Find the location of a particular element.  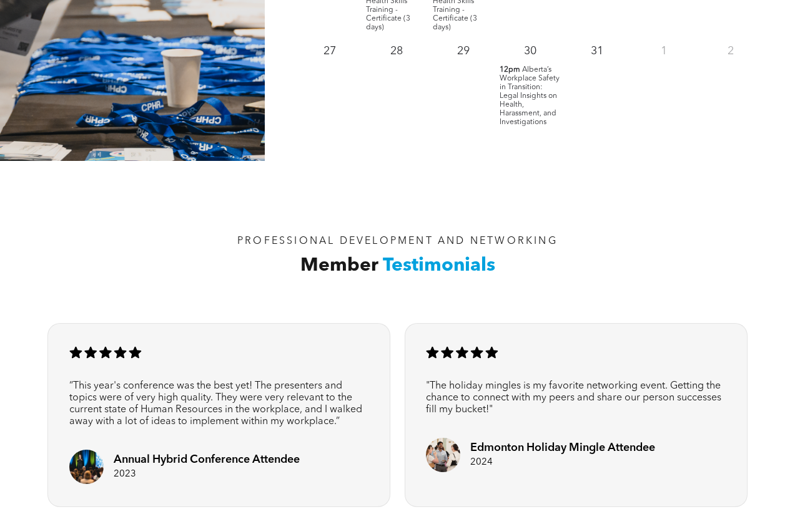

span: “This year's conference was the best yet! The presenters and topics were of very high quality. Th... is located at coordinates (215, 403).